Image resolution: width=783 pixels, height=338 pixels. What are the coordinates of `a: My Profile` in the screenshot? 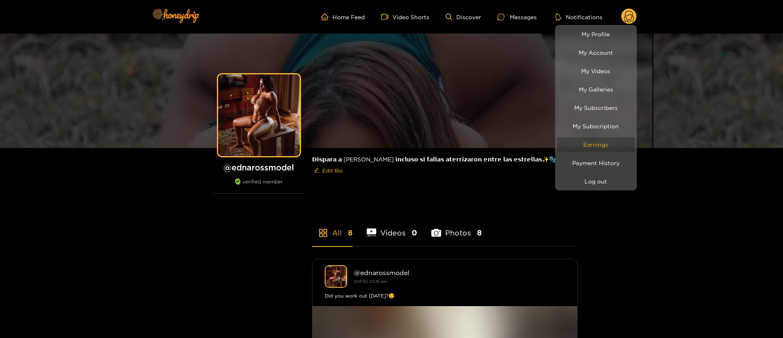 It's located at (596, 34).